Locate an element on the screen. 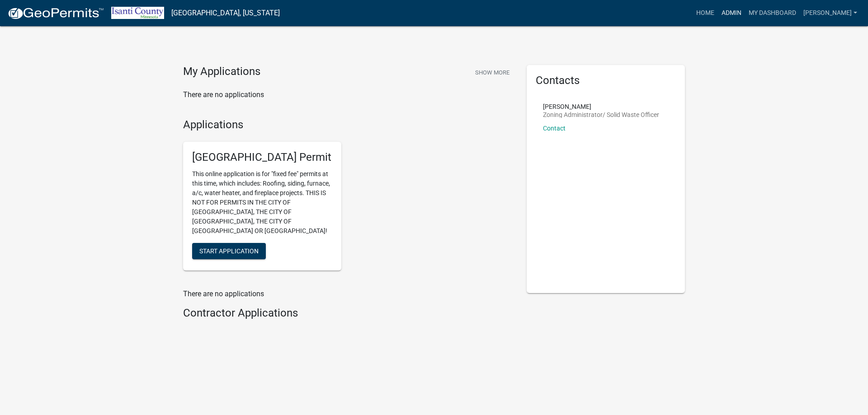 The width and height of the screenshot is (868, 415). wm-workflow-list-section: Contractor Applications is located at coordinates (348, 314).